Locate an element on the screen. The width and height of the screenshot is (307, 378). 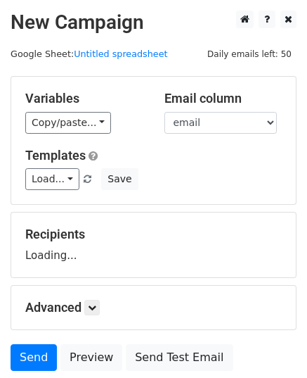
a: Send is located at coordinates (34, 357).